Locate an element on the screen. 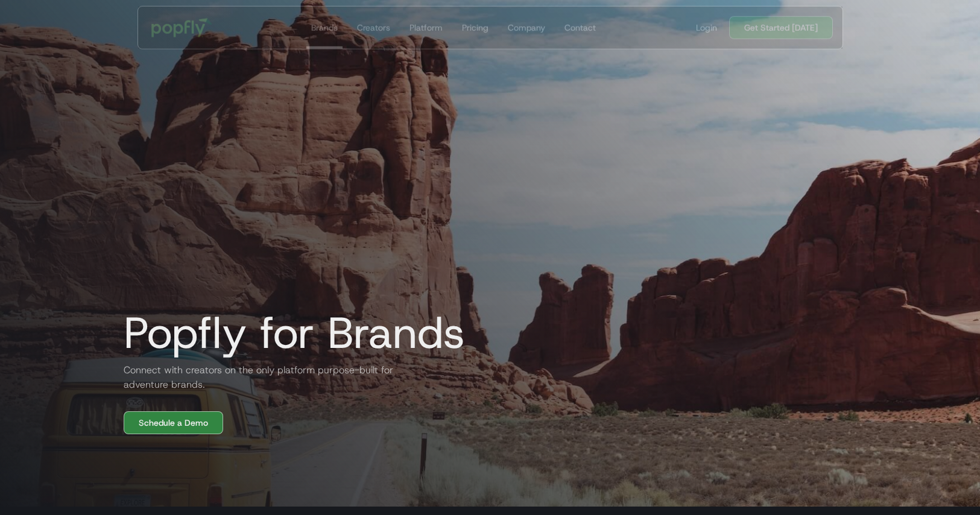 The height and width of the screenshot is (515, 980). a: Brands is located at coordinates (324, 28).